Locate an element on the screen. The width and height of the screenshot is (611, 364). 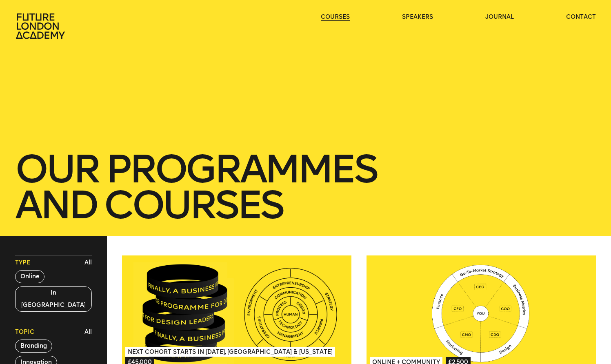
h1: our Programmes and courses is located at coordinates (305, 187).